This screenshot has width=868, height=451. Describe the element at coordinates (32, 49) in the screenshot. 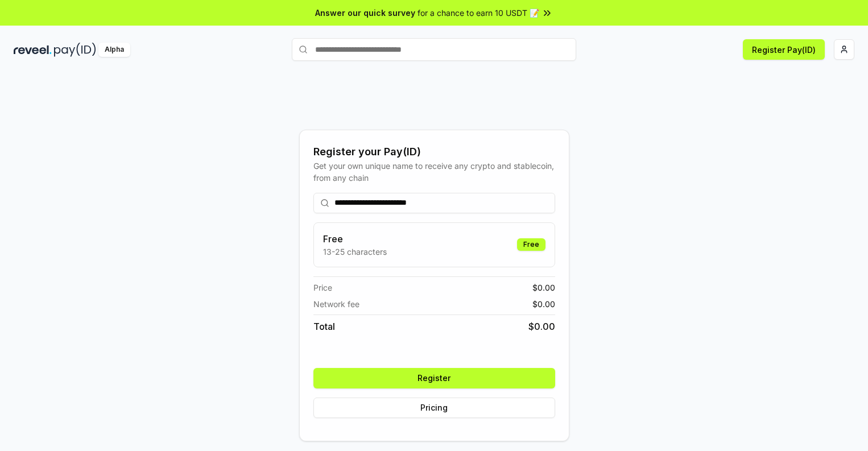

I see `img: reveel_dark` at that location.